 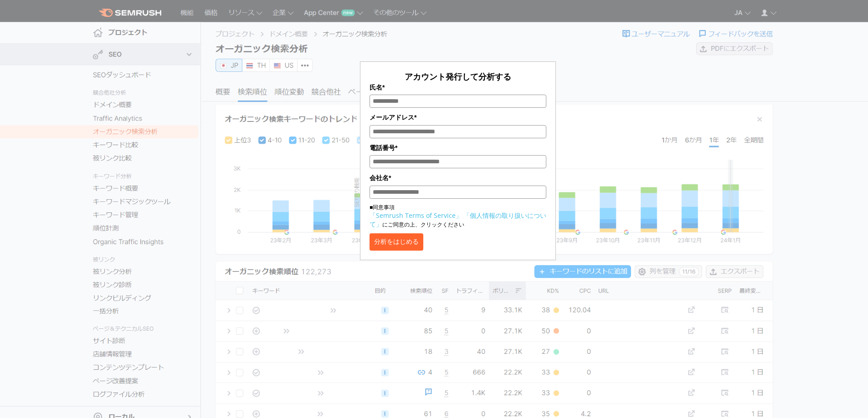 I want to click on button: 分析をはじめる, so click(x=397, y=242).